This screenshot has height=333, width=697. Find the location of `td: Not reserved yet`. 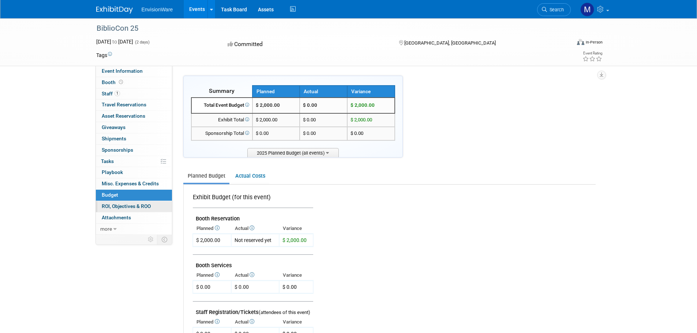

td: Not reserved yet is located at coordinates (255, 240).